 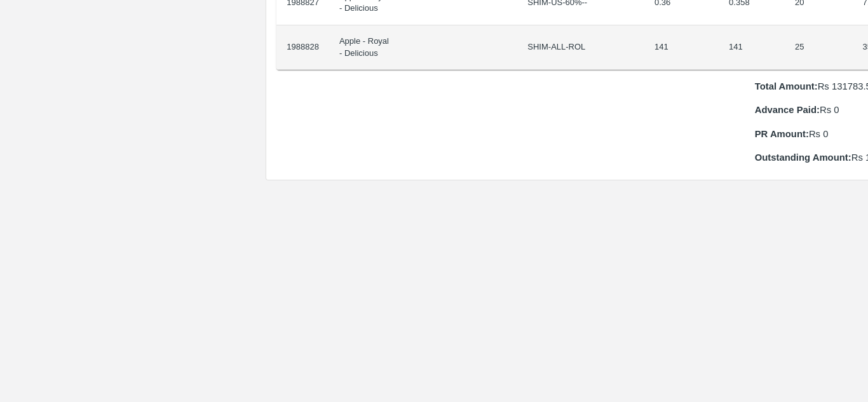 I want to click on td: 1988828, so click(x=302, y=48).